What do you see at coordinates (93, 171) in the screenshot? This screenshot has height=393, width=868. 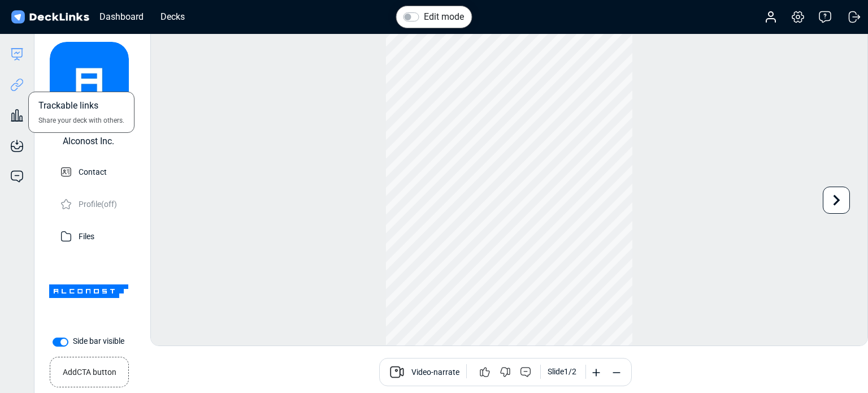 I see `p: Contact` at bounding box center [93, 171].